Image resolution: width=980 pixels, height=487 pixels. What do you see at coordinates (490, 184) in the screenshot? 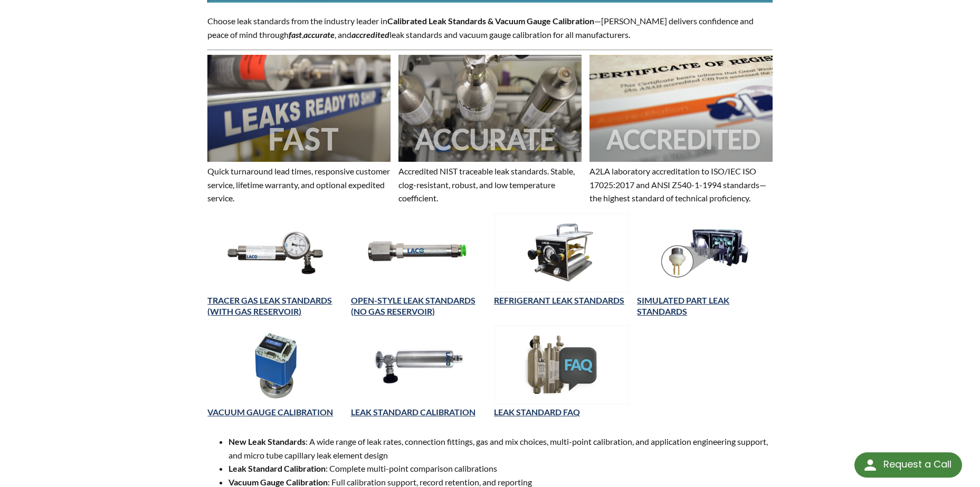
I see `p: Accredited NIST traceable leak standards. Stable, clog-resistant, robust, and low temperature coe...` at bounding box center [490, 184].